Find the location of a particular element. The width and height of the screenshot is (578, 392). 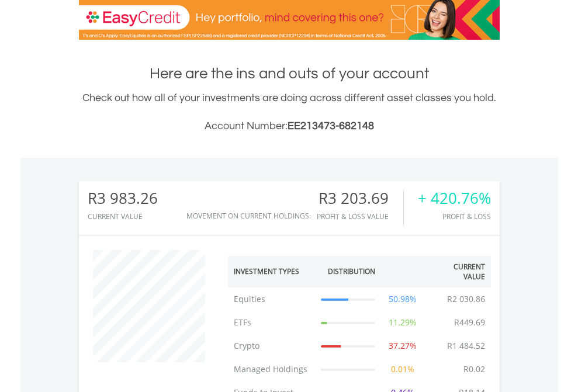

td: R1 484.52 is located at coordinates (466, 345).